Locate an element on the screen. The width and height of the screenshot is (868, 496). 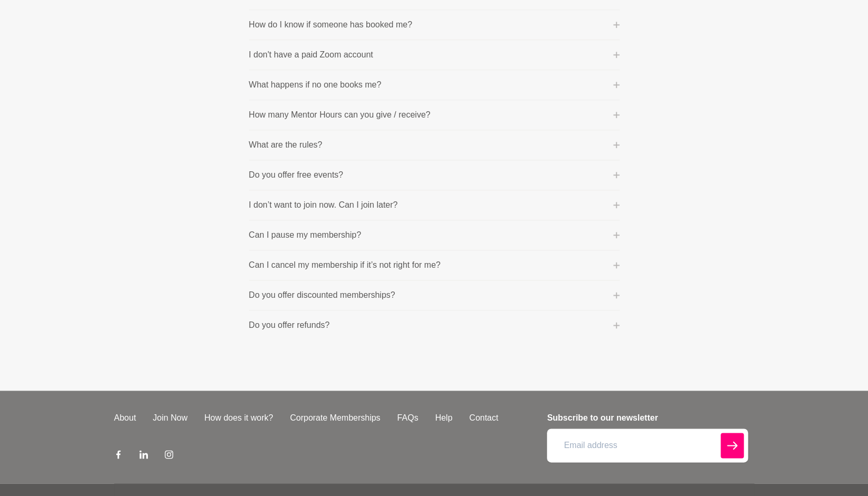
p: I don't have a paid Zoom account is located at coordinates (311, 55).